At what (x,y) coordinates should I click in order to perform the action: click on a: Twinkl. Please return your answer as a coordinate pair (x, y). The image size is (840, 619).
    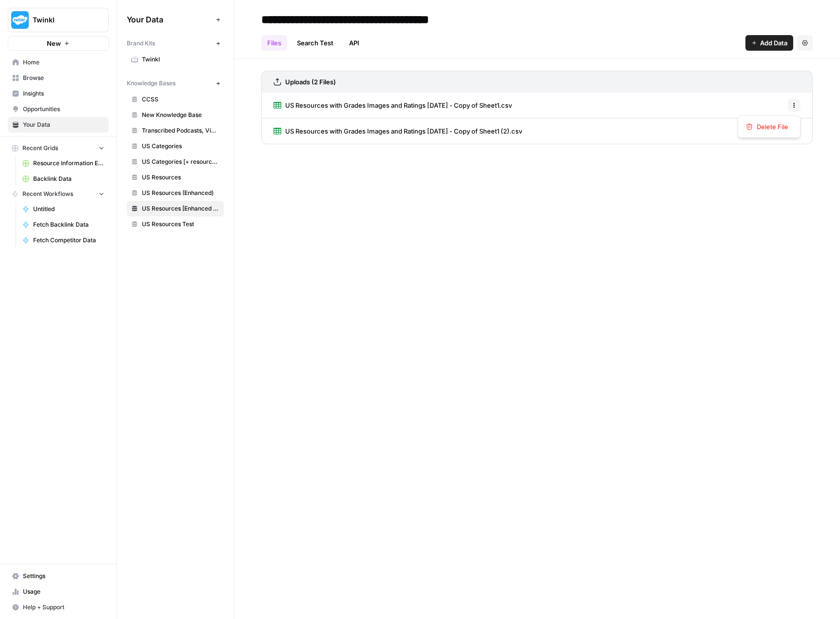
    Looking at the image, I should click on (175, 59).